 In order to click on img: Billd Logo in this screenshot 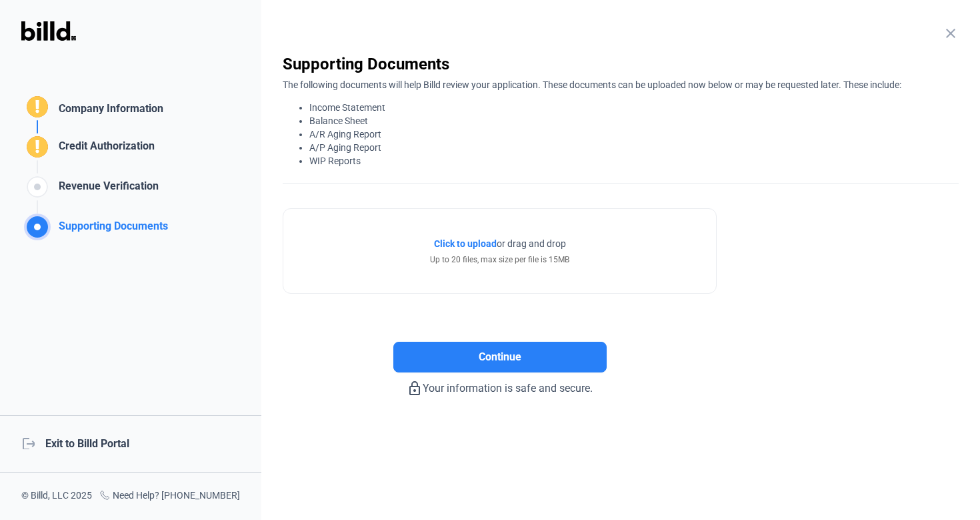, I will do `click(48, 31)`.